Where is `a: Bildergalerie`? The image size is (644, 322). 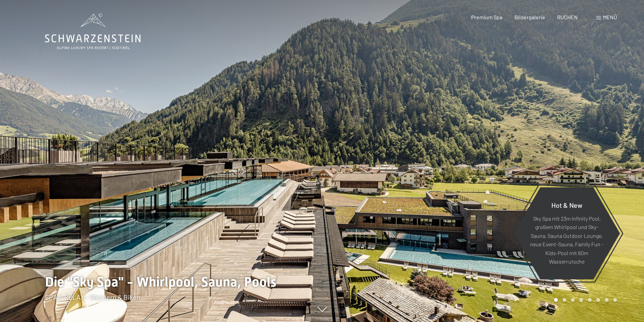 a: Bildergalerie is located at coordinates (530, 17).